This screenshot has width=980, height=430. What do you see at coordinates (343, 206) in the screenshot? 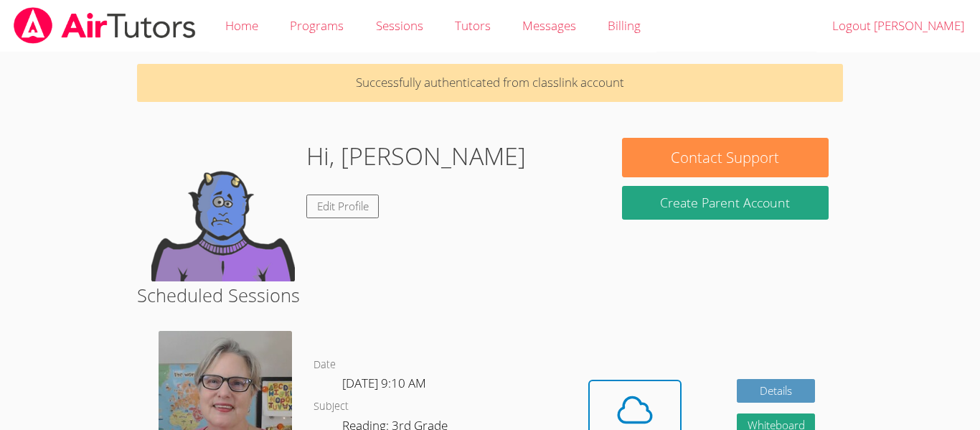
I see `a: Edit Profile` at bounding box center [343, 206].